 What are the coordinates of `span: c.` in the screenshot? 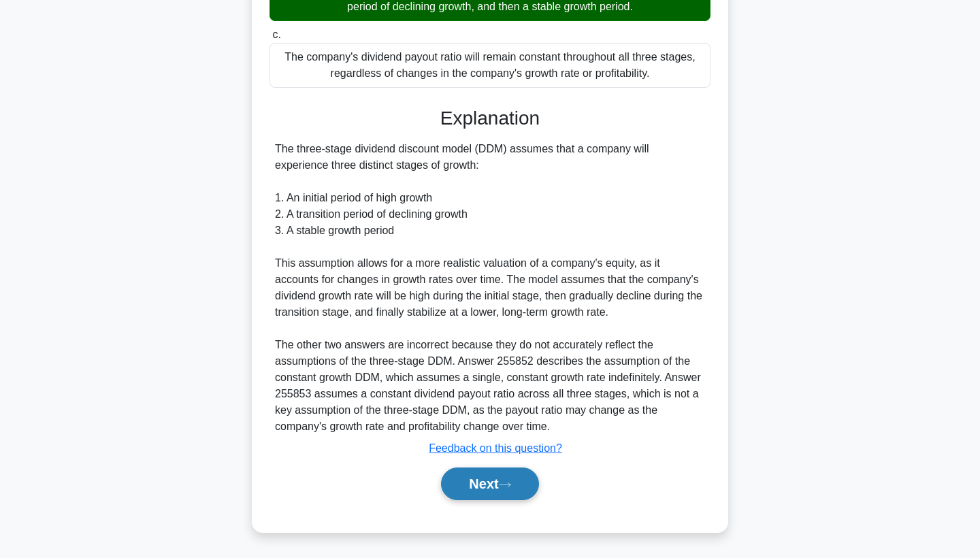 It's located at (277, 34).